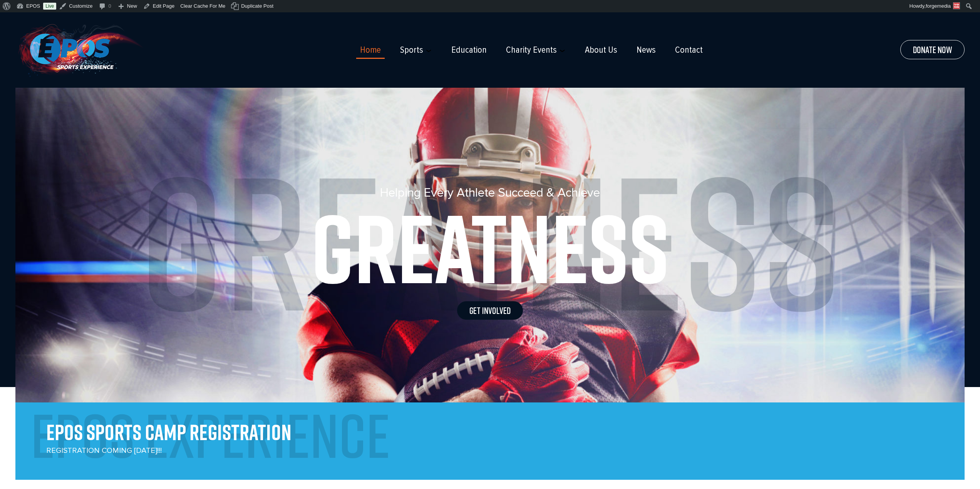 The height and width of the screenshot is (489, 980). Describe the element at coordinates (490, 248) in the screenshot. I see `h1: Greatness` at that location.